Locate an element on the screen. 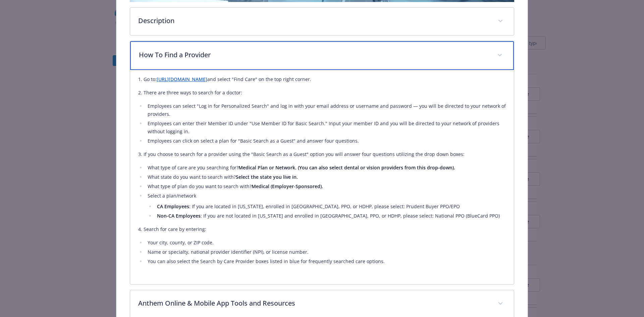 This screenshot has width=644, height=317. strong: Non-CA Employees is located at coordinates (179, 216).